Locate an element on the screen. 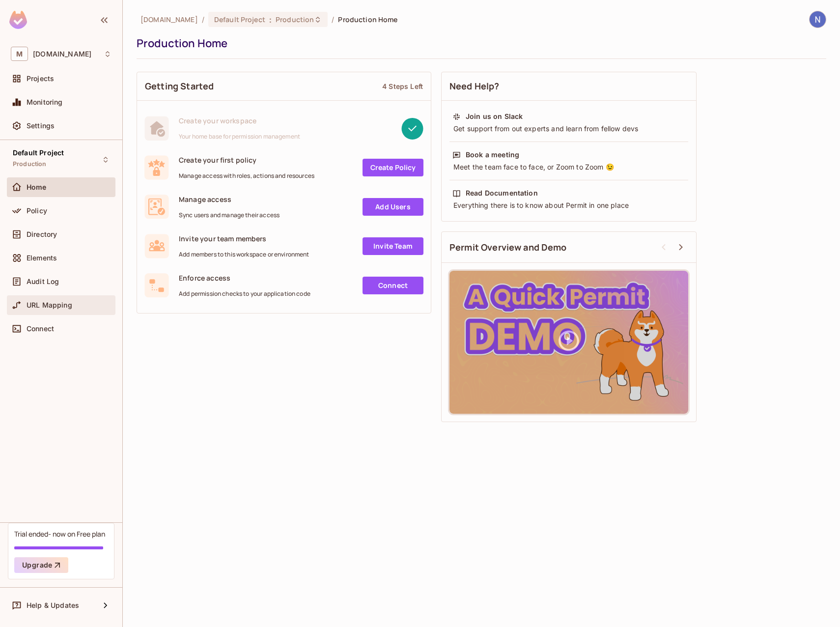  span: Add members to this workspace or environment is located at coordinates (244, 255).